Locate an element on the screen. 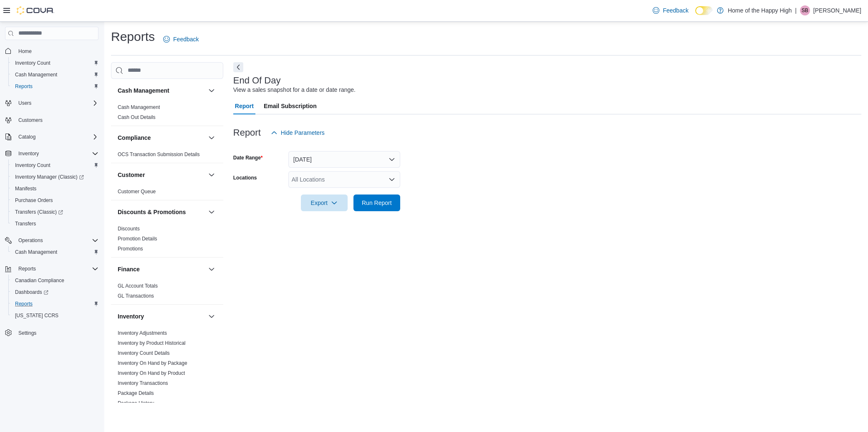 This screenshot has width=868, height=432. span: GL Transactions is located at coordinates (135, 296).